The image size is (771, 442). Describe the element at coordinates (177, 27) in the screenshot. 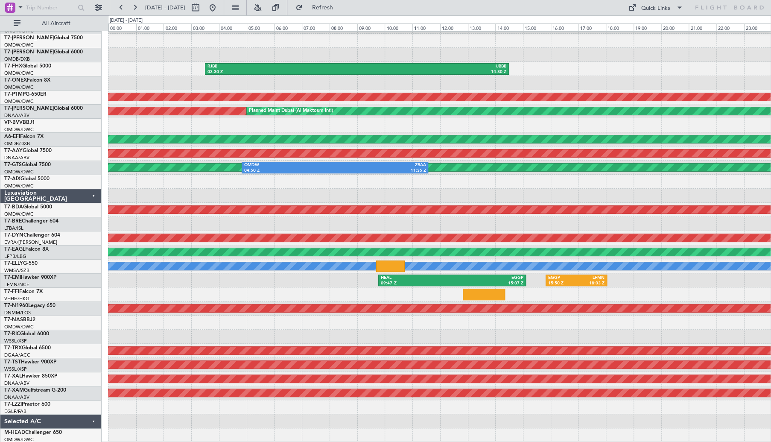

I see `div: 02:00` at that location.